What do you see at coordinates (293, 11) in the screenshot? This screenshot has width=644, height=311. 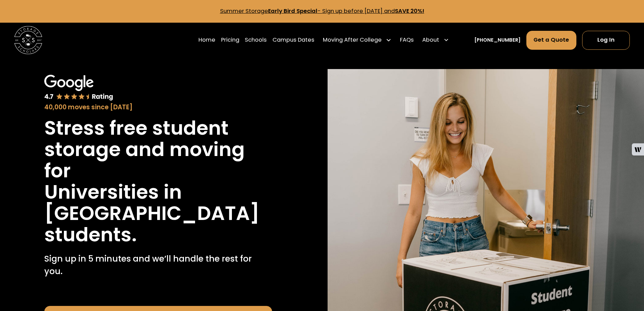 I see `strong: Early Bird Special` at bounding box center [293, 11].